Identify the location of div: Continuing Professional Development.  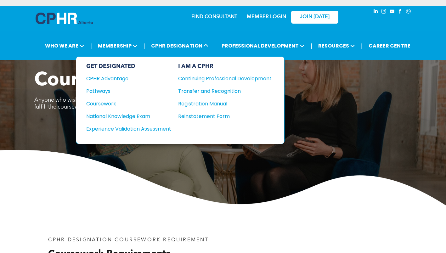
(220, 78).